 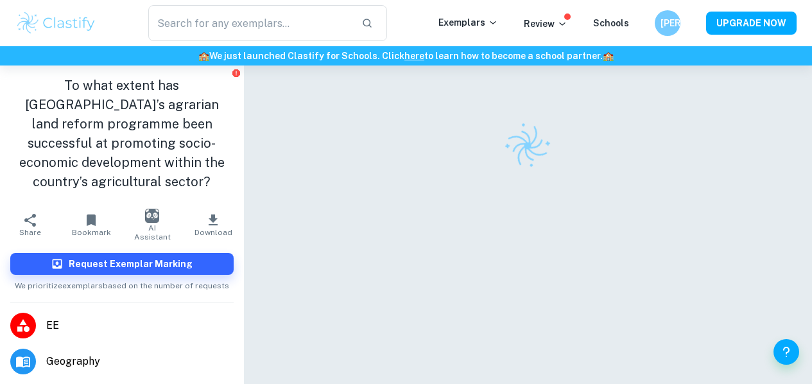 What do you see at coordinates (468, 22) in the screenshot?
I see `p: Exemplars` at bounding box center [468, 22].